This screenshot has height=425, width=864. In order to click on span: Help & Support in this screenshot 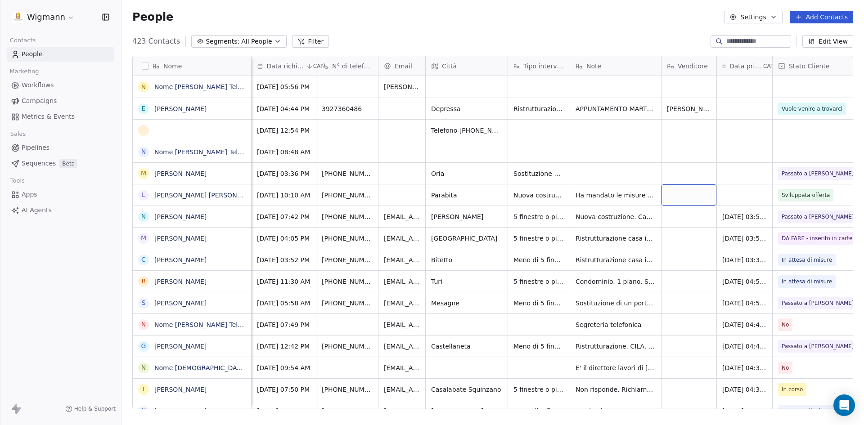, I will do `click(95, 409)`.